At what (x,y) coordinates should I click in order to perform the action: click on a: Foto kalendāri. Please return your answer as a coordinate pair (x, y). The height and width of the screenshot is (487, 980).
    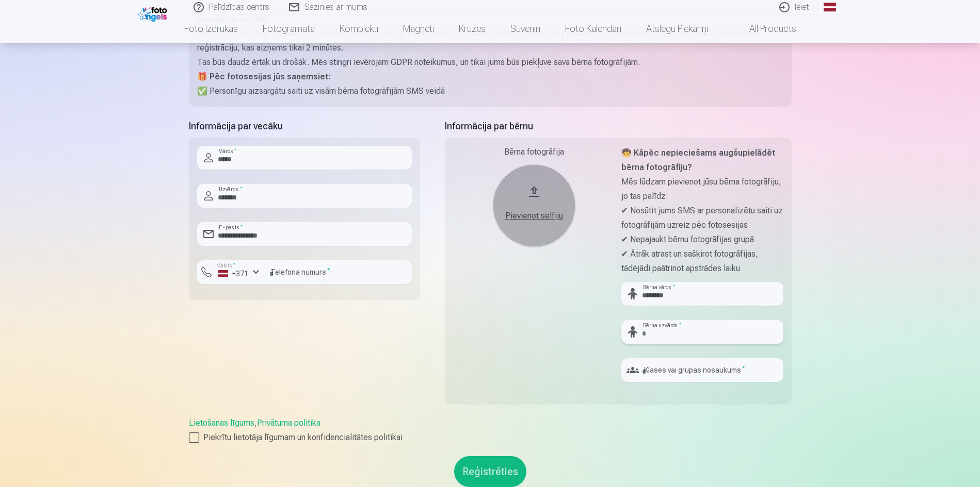
    Looking at the image, I should click on (593, 29).